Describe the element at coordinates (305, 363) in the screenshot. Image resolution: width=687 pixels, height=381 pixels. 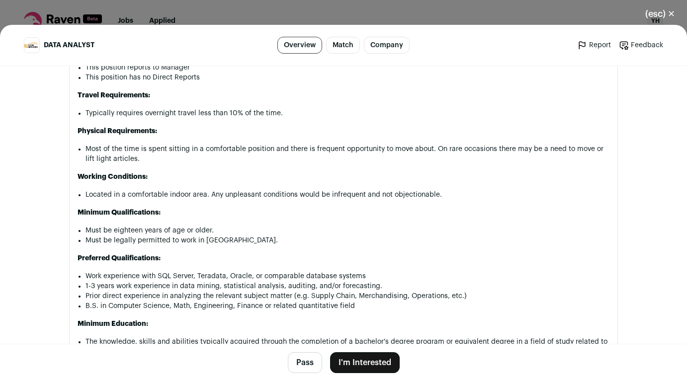
I see `button: Pass` at that location.